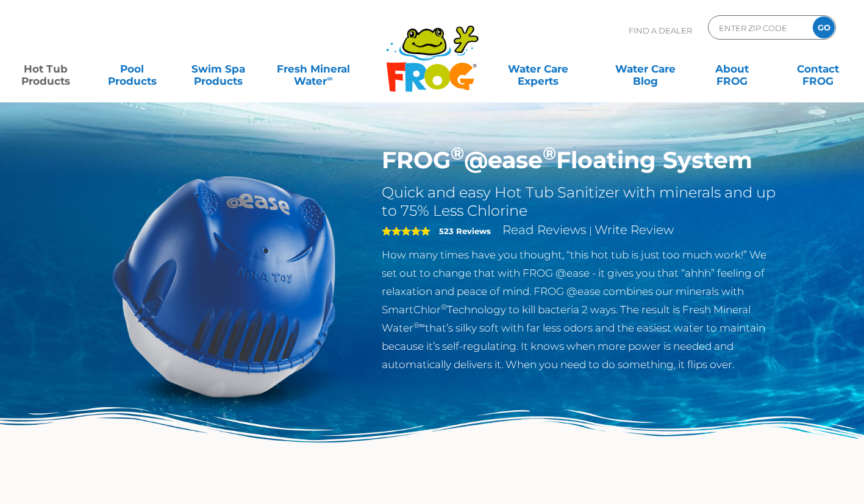  What do you see at coordinates (406, 231) in the screenshot?
I see `span: 5` at bounding box center [406, 231].